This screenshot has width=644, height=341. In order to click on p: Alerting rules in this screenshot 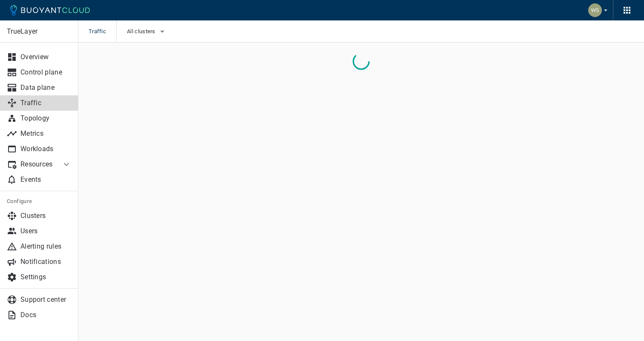, I will do `click(46, 246)`.